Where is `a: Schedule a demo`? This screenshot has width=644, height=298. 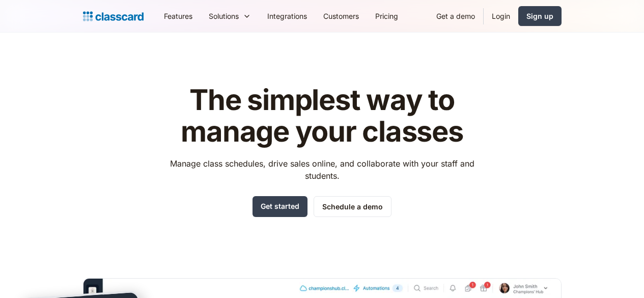
a: Schedule a demo is located at coordinates (352, 206).